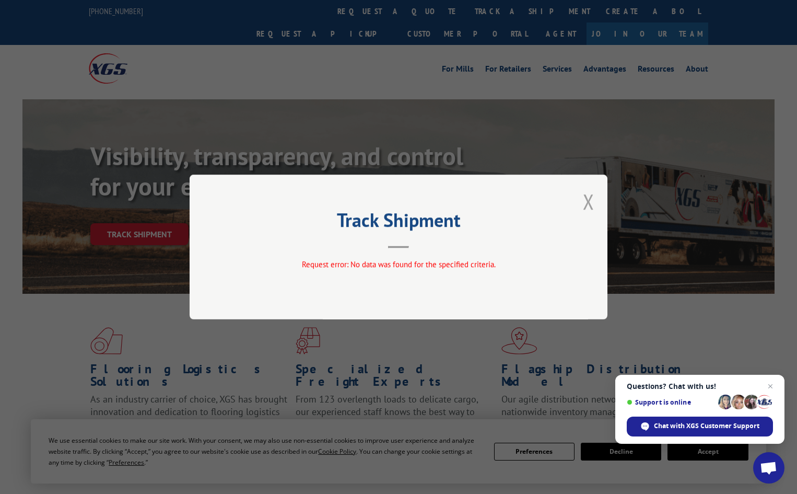 This screenshot has width=797, height=494. What do you see at coordinates (700, 426) in the screenshot?
I see `div: Chat with XGS Customer Support` at bounding box center [700, 426].